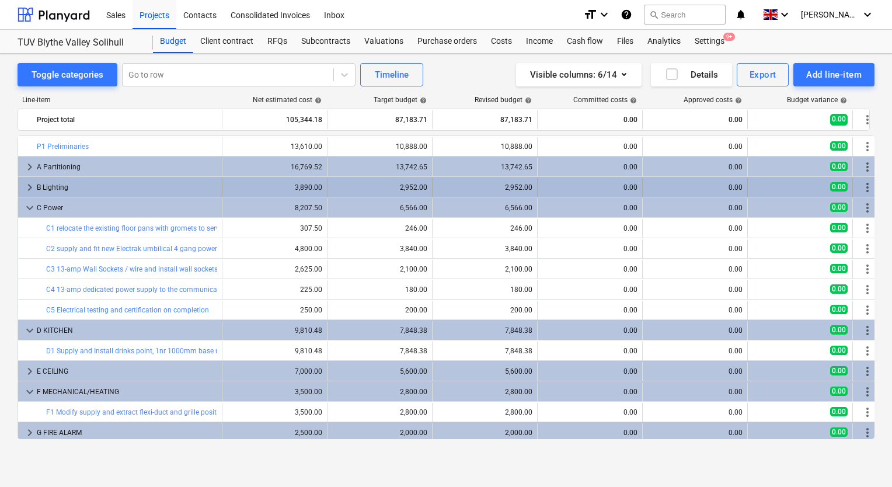 This screenshot has height=487, width=892. What do you see at coordinates (627, 15) in the screenshot?
I see `i: Knowledge base` at bounding box center [627, 15].